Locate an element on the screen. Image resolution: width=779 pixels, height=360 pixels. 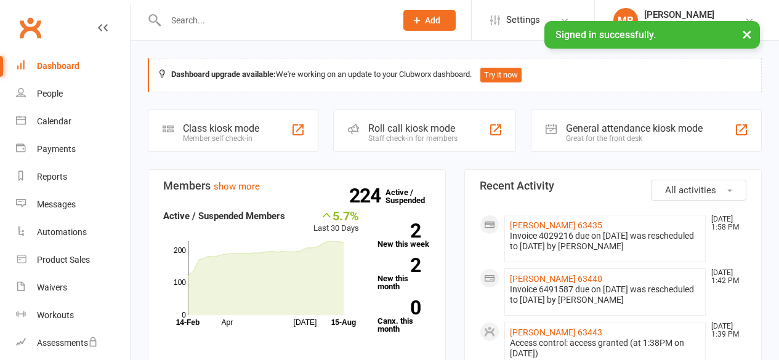
div: Class kiosk mode is located at coordinates (221, 128).